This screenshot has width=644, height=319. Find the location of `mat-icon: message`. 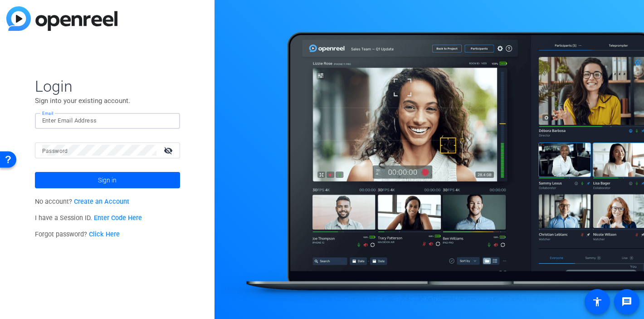

mat-icon: message is located at coordinates (627, 302).